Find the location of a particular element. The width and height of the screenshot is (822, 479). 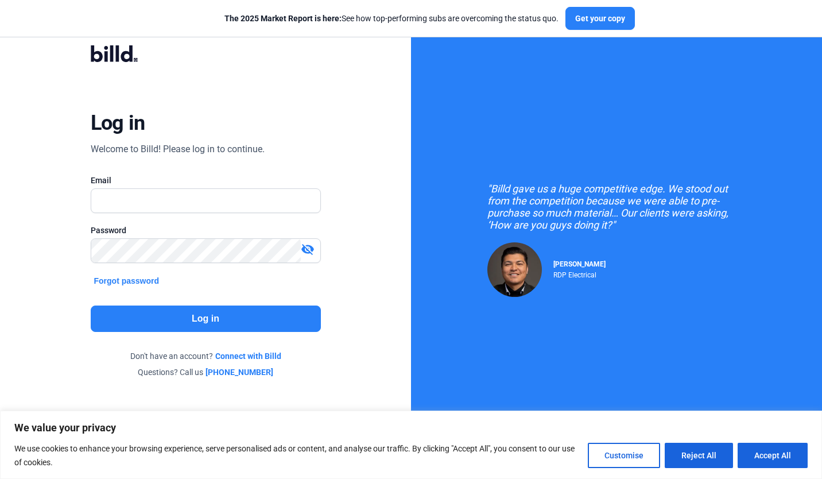

button: Log in is located at coordinates (206, 319).